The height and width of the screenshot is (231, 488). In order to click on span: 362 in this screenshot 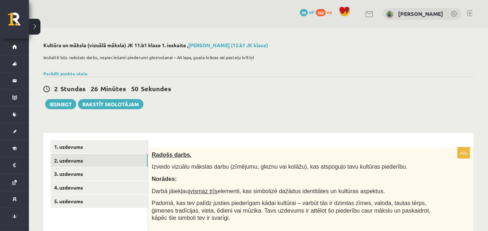, I will do `click(321, 13)`.